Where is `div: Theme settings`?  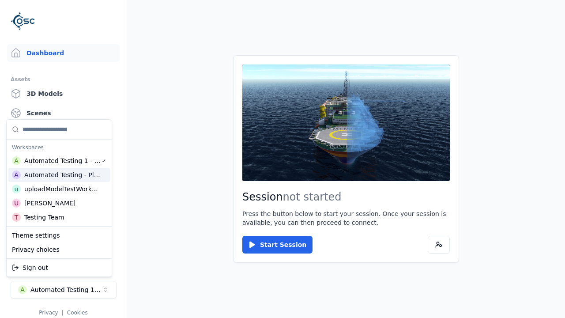 div: Theme settings is located at coordinates (59, 235).